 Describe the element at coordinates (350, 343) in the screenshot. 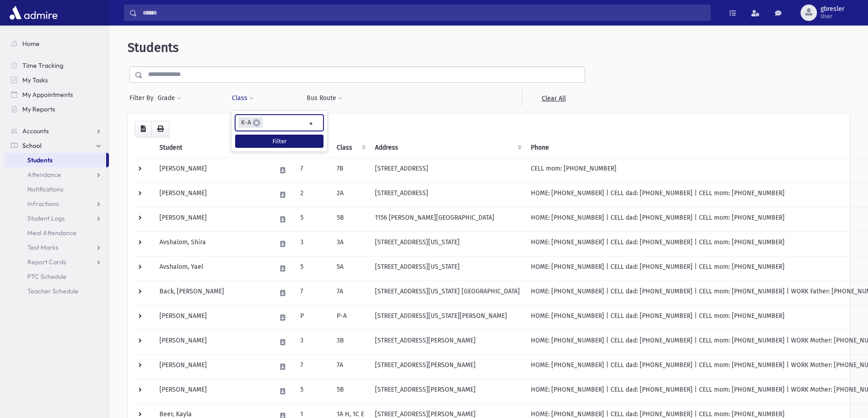

I see `td: 3B` at that location.